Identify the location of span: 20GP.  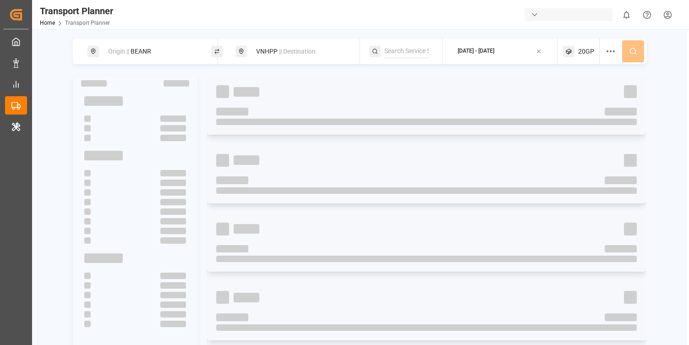
(586, 51).